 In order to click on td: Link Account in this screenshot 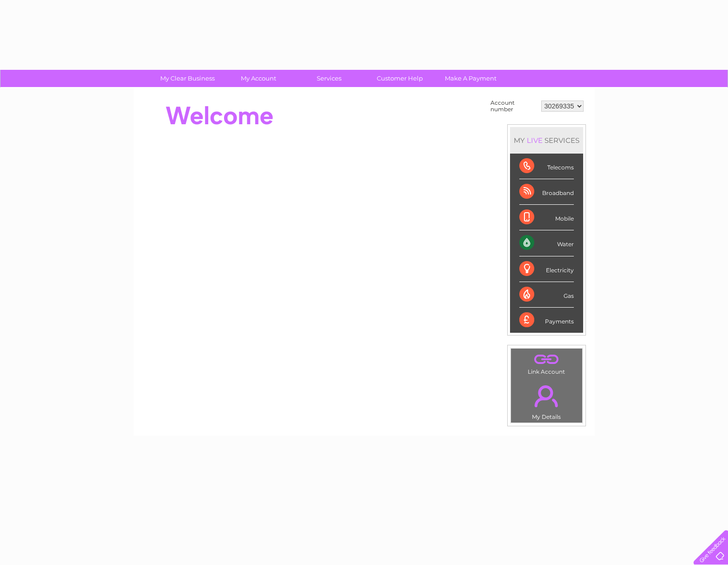, I will do `click(547, 363)`.